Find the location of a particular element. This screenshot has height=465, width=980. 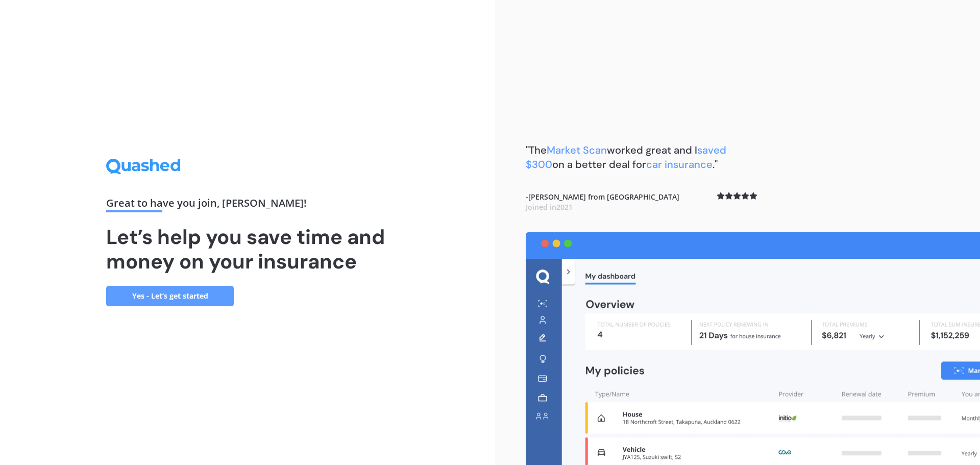

img: dashboard.webp is located at coordinates (753, 349).